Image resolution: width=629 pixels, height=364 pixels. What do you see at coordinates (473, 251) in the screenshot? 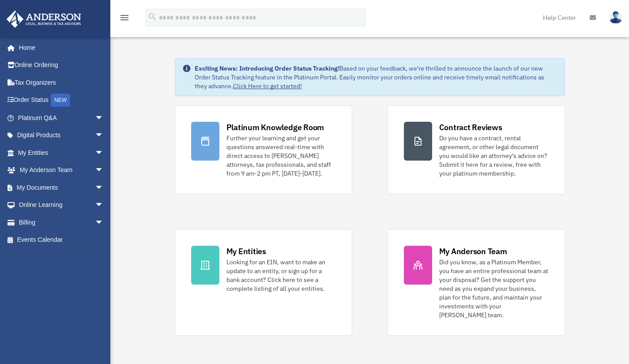
I see `div: My Anderson Team` at bounding box center [473, 251].